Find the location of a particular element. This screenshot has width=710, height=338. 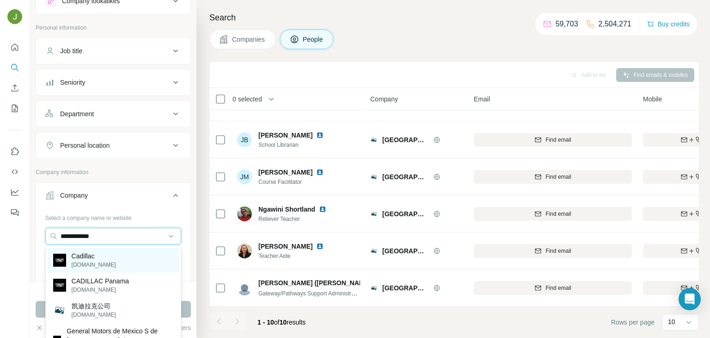

div: JB is located at coordinates (245, 140).